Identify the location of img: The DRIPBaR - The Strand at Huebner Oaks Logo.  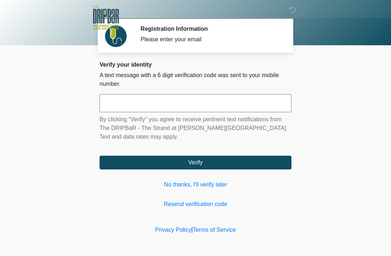
(106, 17).